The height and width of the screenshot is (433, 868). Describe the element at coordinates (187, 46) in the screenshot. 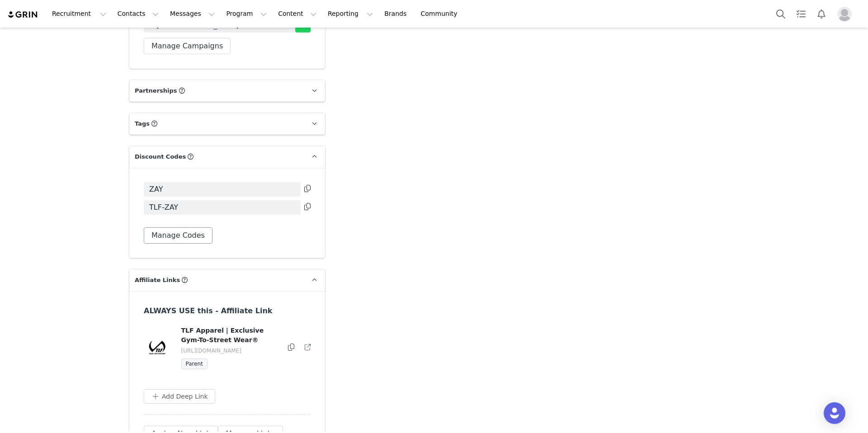

I see `button: Manage Campaigns` at that location.